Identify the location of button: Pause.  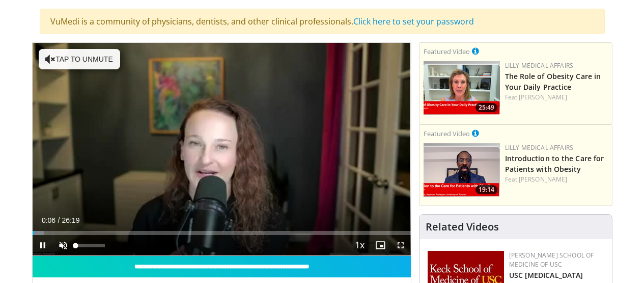
(43, 245).